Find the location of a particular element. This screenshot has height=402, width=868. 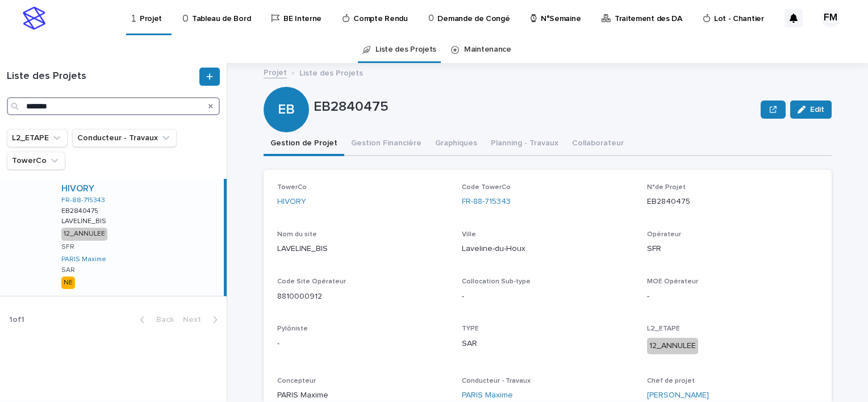

span: Collocation Sub-type is located at coordinates (496, 281).